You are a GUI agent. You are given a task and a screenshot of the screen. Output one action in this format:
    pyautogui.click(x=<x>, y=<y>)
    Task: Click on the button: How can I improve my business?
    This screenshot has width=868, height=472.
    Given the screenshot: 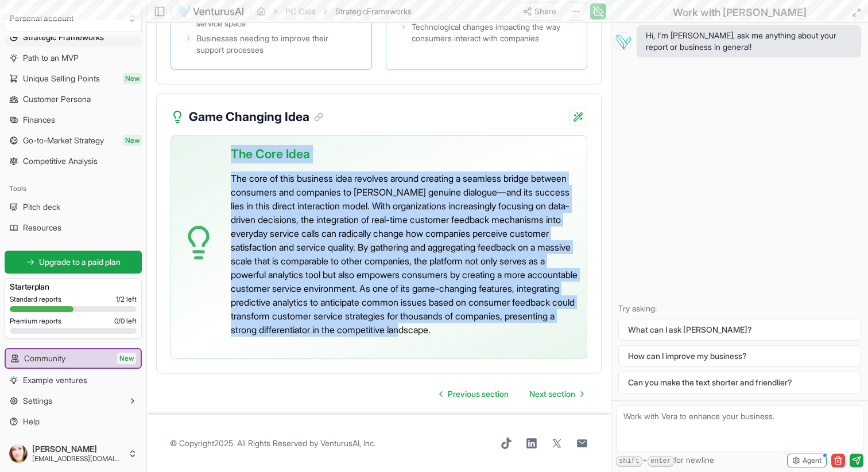 What is the action you would take?
    pyautogui.click(x=740, y=356)
    